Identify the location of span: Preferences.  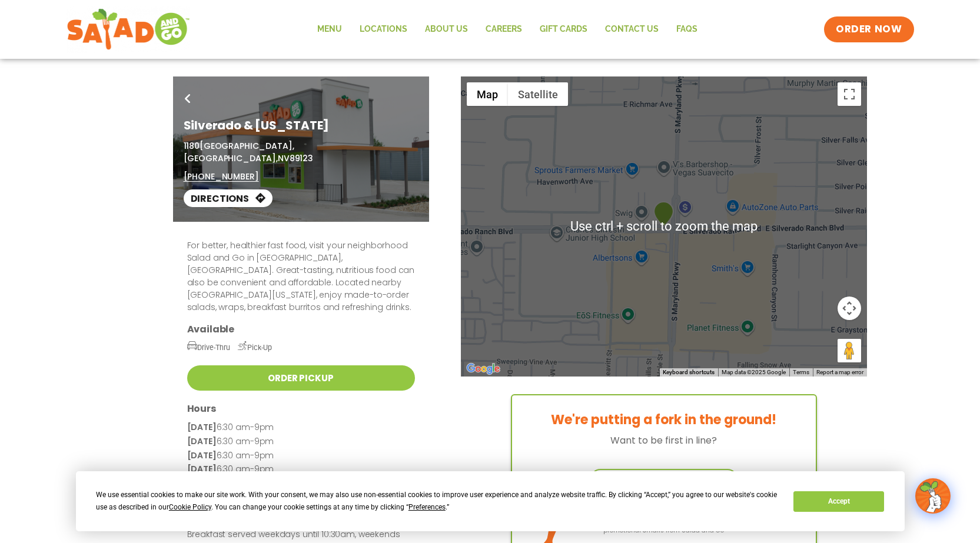
(427, 507).